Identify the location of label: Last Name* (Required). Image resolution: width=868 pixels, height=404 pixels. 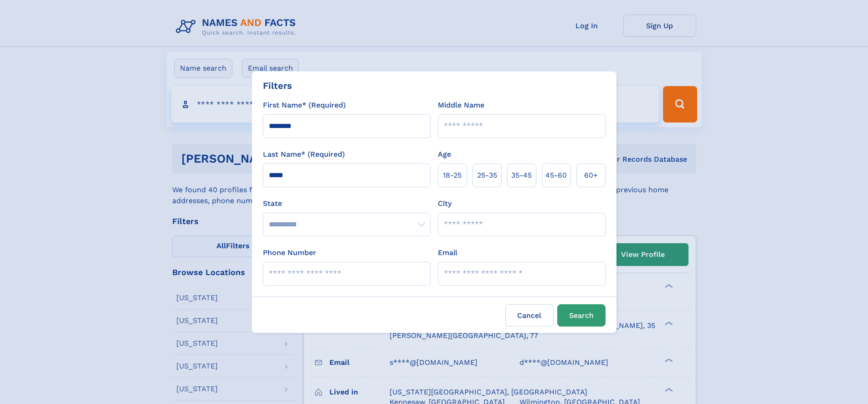
(304, 155).